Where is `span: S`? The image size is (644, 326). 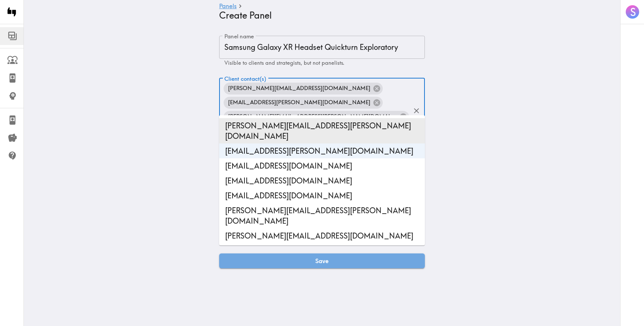
span: S is located at coordinates (633, 12).